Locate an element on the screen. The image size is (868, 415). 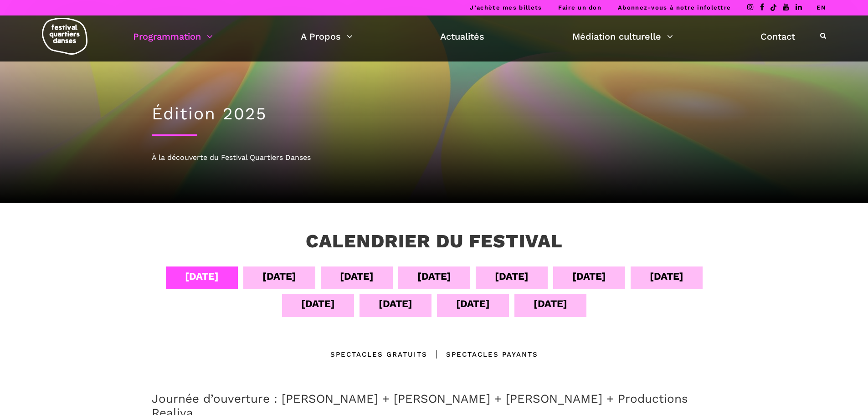
div: Spectacles Payants is located at coordinates (483, 355).